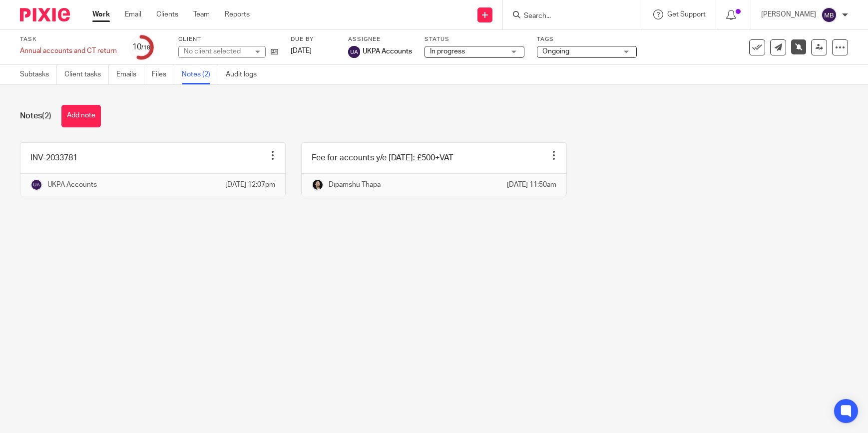 The width and height of the screenshot is (868, 433). What do you see at coordinates (130, 74) in the screenshot?
I see `a: Emails` at bounding box center [130, 74].